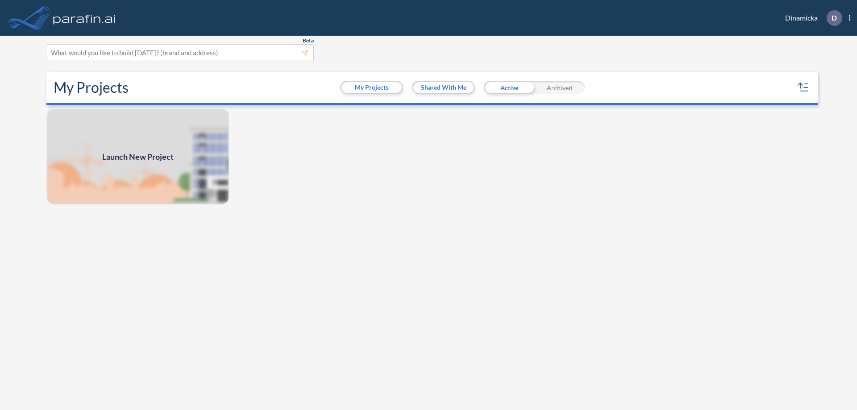  Describe the element at coordinates (560, 88) in the screenshot. I see `div: Archived` at that location.